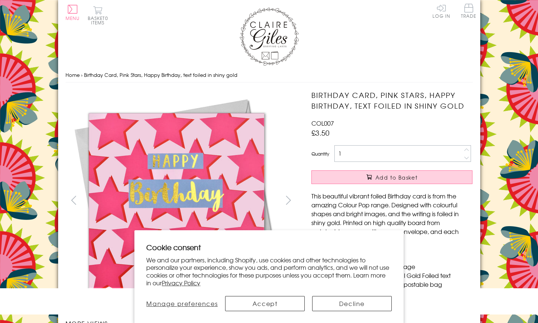 The height and width of the screenshot is (323, 538). What do you see at coordinates (352, 304) in the screenshot?
I see `button: Decline` at bounding box center [352, 304].